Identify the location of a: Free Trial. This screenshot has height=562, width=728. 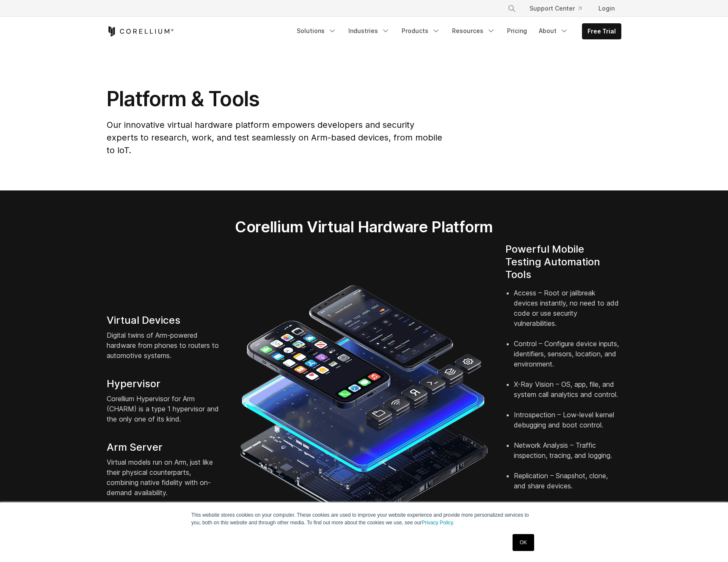
(601, 31).